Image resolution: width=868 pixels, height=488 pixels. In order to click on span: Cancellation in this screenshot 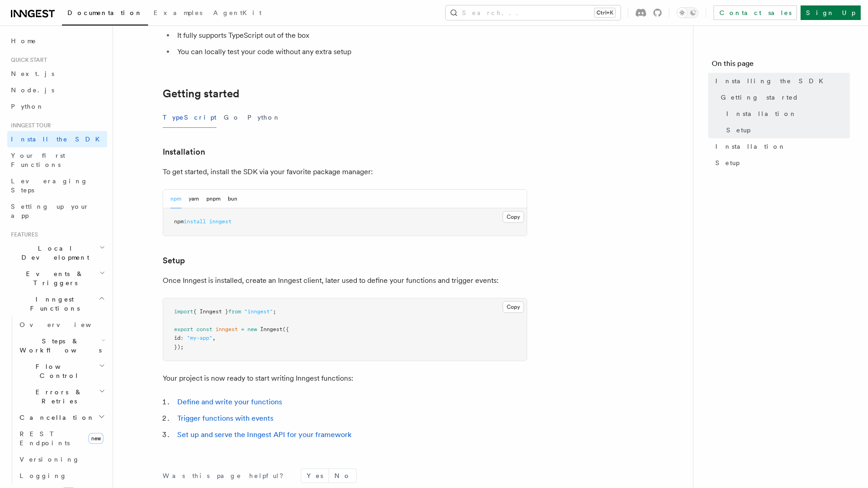, I will do `click(55, 418)`.